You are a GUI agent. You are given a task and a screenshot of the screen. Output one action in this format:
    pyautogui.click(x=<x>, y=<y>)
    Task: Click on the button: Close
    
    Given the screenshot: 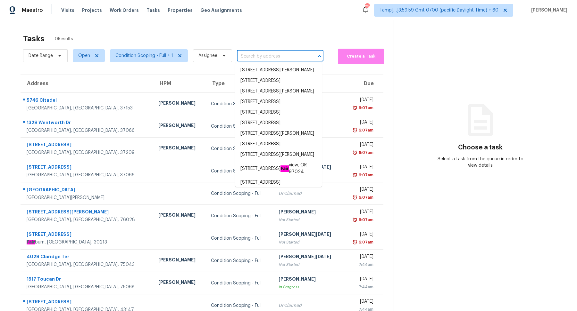 What is the action you would take?
    pyautogui.click(x=319, y=56)
    